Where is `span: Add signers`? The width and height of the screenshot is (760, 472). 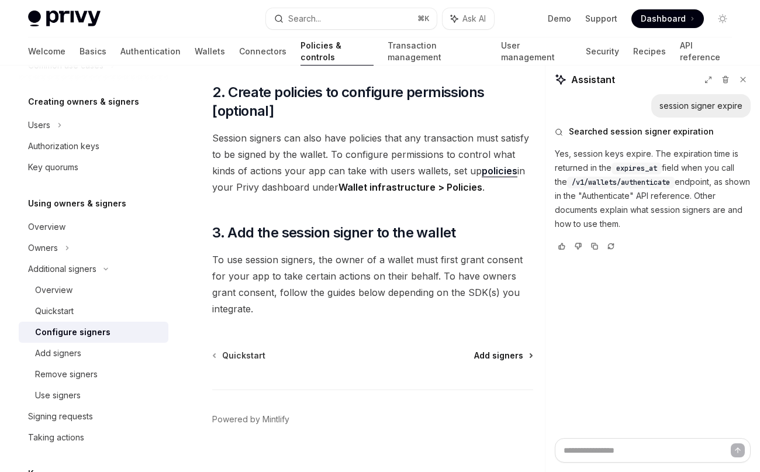
span: Add signers is located at coordinates (499, 356).